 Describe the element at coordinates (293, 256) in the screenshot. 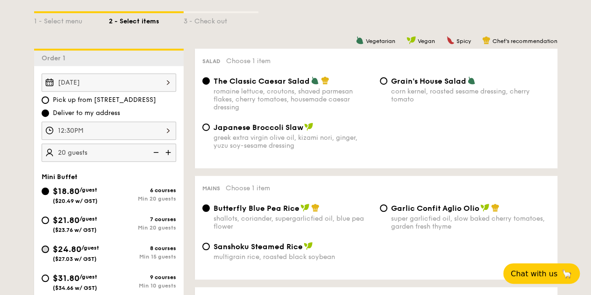

I see `div: multigrain rice, roasted black soybean` at that location.